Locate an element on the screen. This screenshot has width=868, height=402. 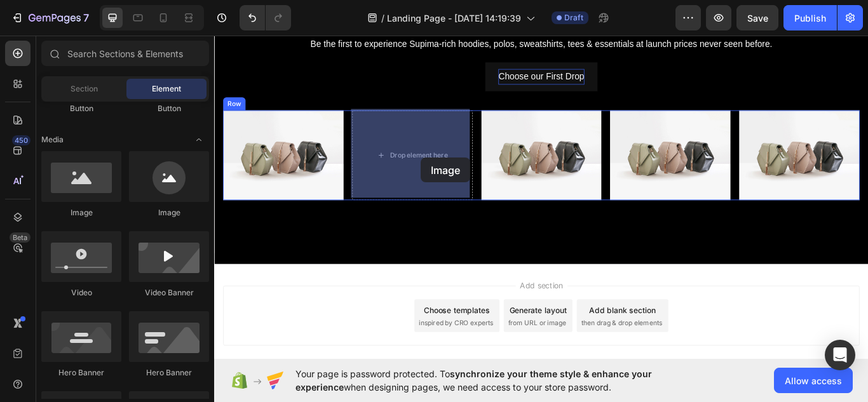
button: Publish is located at coordinates (810, 18).